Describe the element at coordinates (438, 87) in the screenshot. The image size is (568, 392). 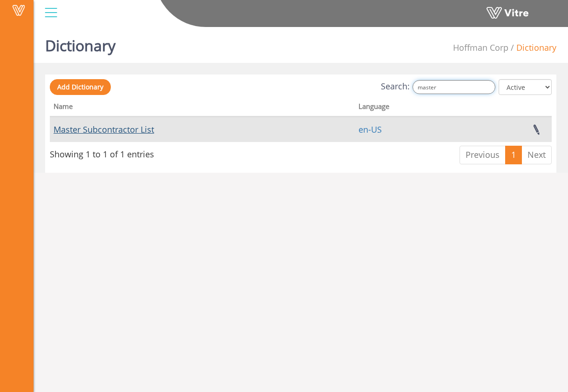
I see `label: Search:` at that location.